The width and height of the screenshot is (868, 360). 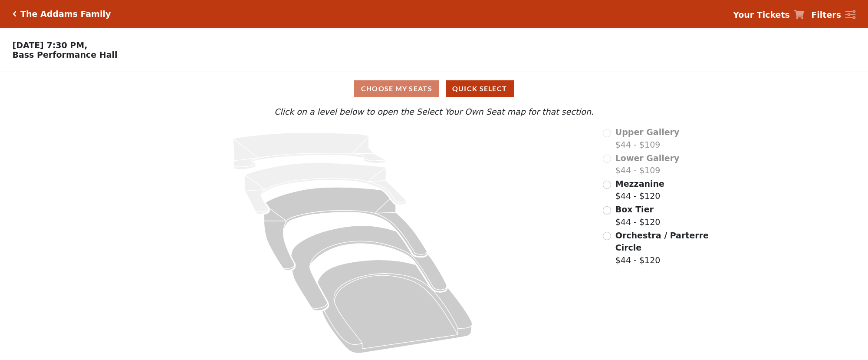 What do you see at coordinates (634, 209) in the screenshot?
I see `span: Box Tier` at bounding box center [634, 209].